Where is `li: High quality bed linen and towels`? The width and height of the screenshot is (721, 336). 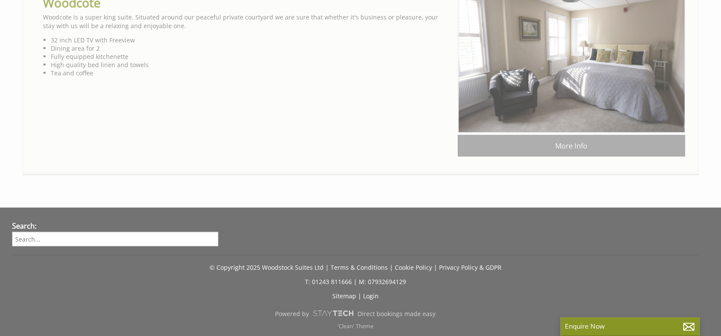
li: High quality bed linen and towels is located at coordinates (251, 64).